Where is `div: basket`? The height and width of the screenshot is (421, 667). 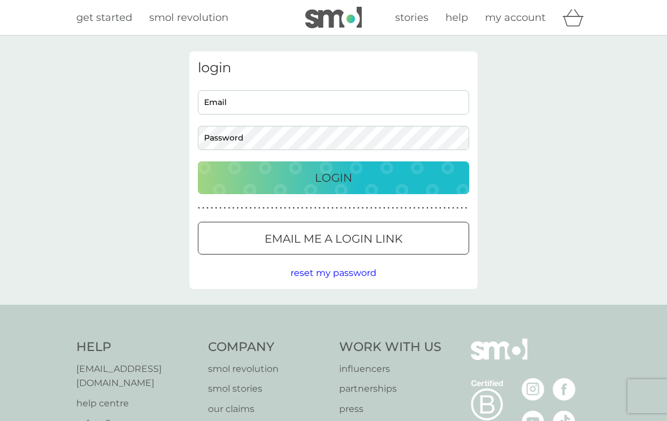 div: basket is located at coordinates (576, 18).